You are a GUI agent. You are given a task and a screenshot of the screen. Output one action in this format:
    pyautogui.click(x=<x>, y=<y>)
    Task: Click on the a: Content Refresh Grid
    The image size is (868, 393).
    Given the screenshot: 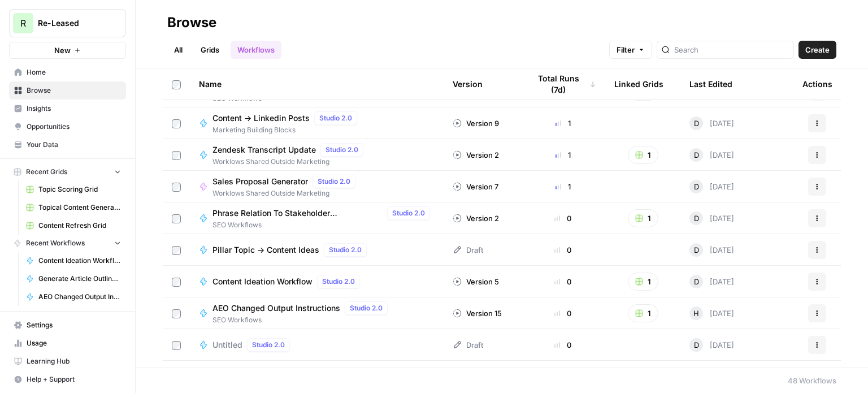 What is the action you would take?
    pyautogui.click(x=73, y=226)
    